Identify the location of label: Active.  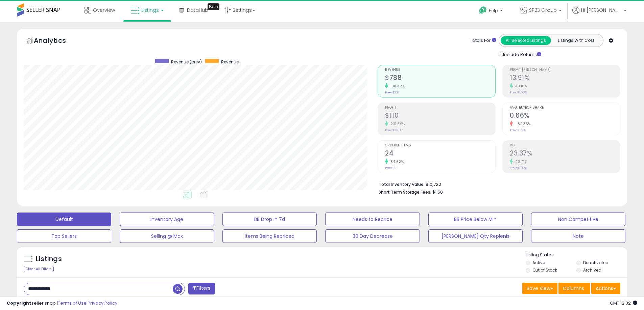
(538, 263).